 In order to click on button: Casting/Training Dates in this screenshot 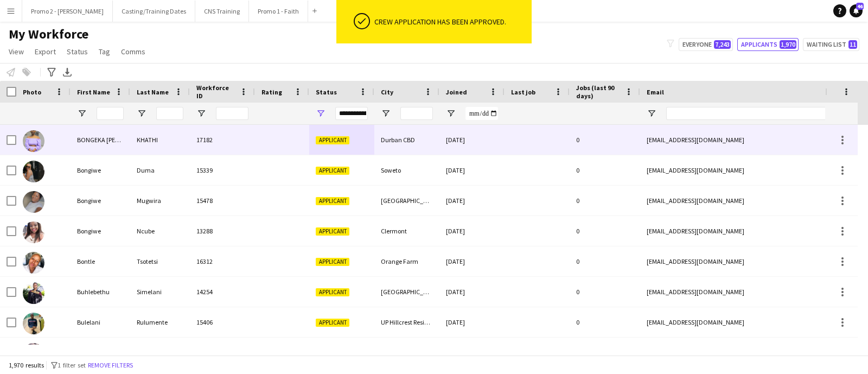, I will do `click(154, 11)`.